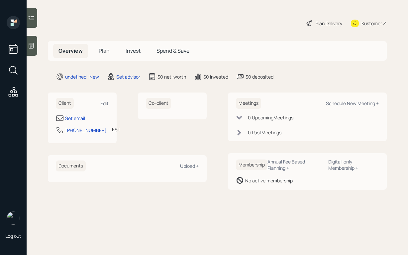 The width and height of the screenshot is (408, 255). I want to click on div: Log out, so click(13, 236).